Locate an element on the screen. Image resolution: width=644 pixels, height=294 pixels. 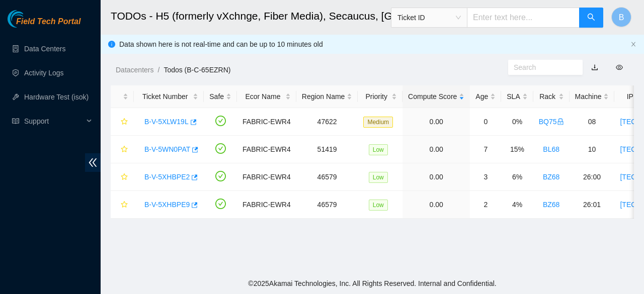
td: 26:01 is located at coordinates (593, 205).